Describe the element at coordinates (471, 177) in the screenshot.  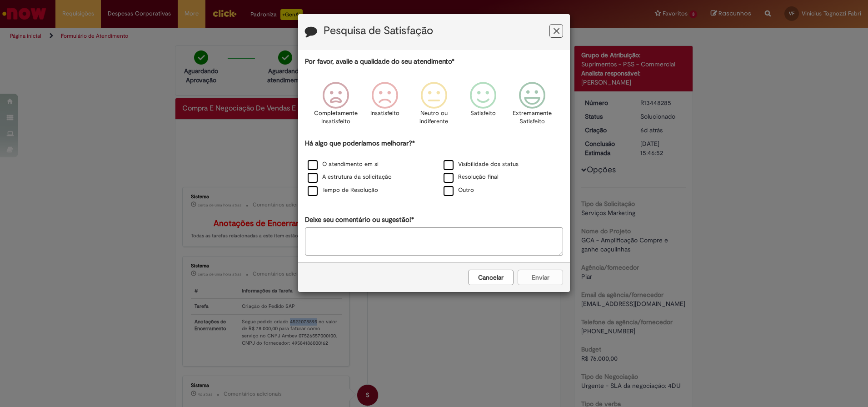
I see `label: Resolução final` at that location.